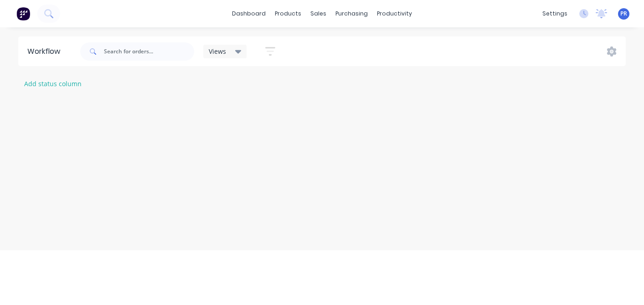 This screenshot has height=305, width=644. I want to click on button: Add status column, so click(53, 84).